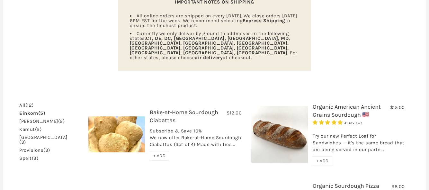  Describe the element at coordinates (398, 107) in the screenshot. I see `span: $15.00` at that location.